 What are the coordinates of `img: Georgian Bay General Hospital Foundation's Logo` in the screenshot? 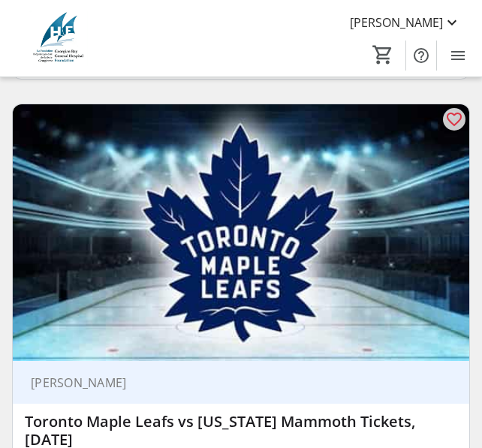 It's located at (59, 38).